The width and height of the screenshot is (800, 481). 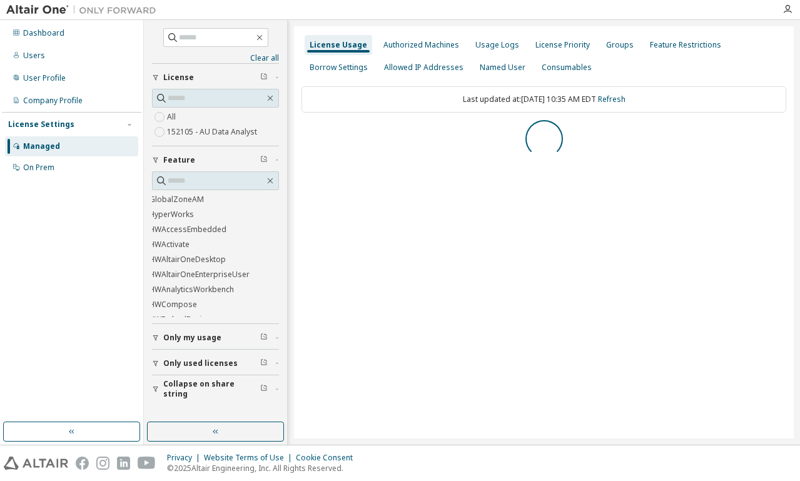 What do you see at coordinates (175, 305) in the screenshot?
I see `label: HWCompose` at bounding box center [175, 305].